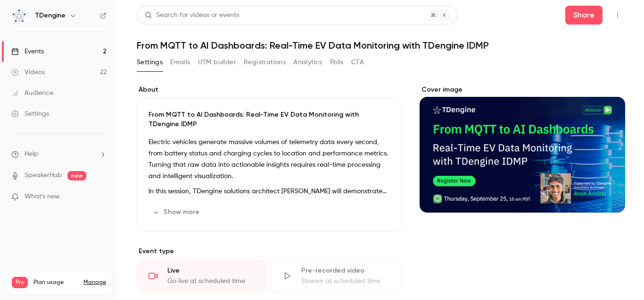 The height and width of the screenshot is (300, 644). I want to click on button: Show more, so click(177, 212).